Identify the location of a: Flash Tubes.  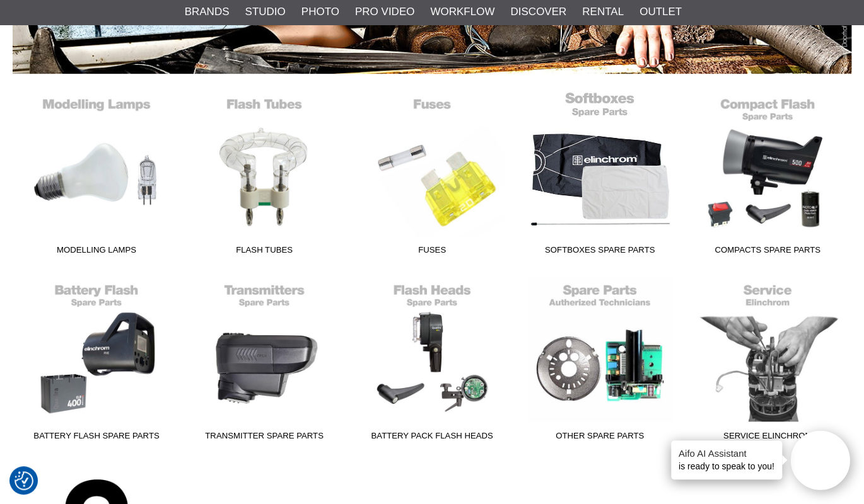
(264, 176).